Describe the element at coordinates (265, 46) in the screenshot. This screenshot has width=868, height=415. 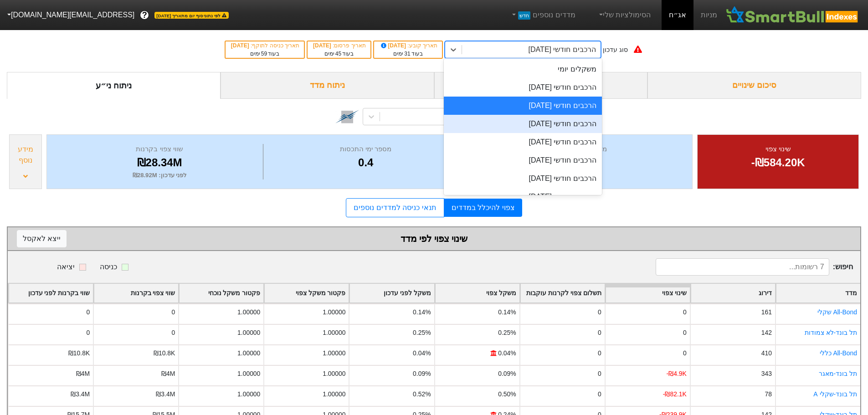
I see `div: תאריך כניסה לתוקף :` at that location.